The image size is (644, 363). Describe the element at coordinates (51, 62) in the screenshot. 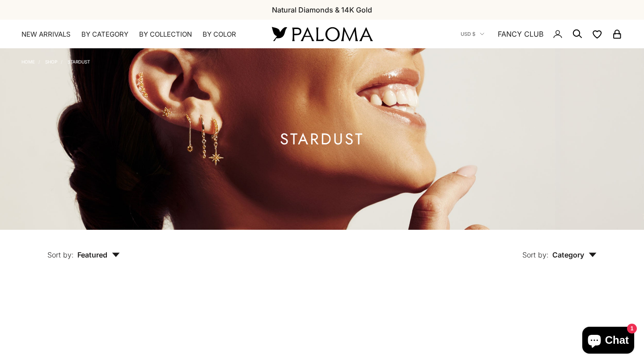

I see `a: Shop` at that location.